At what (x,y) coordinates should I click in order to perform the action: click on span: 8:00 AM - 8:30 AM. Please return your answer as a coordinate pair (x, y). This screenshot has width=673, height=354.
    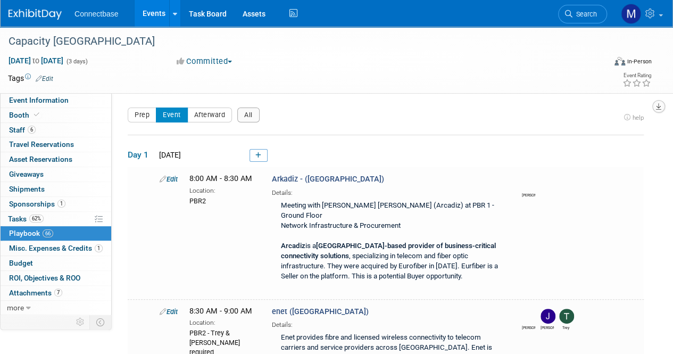
    Looking at the image, I should click on (221, 178).